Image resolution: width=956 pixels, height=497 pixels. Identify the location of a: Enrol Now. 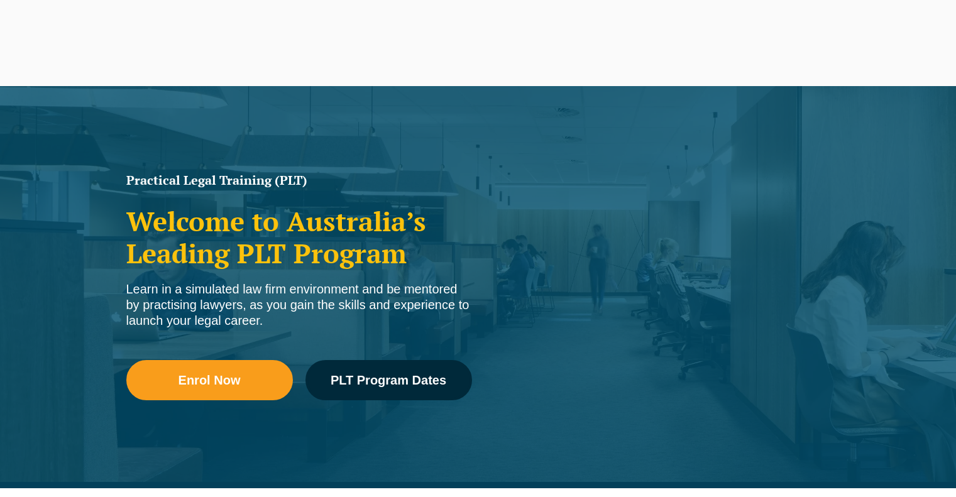
(209, 380).